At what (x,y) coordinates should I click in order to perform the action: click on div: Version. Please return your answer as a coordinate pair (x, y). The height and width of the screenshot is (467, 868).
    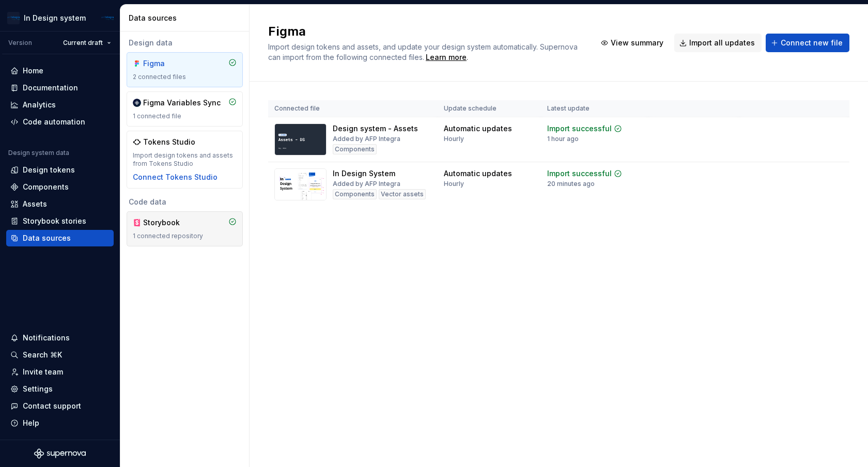
    Looking at the image, I should click on (20, 43).